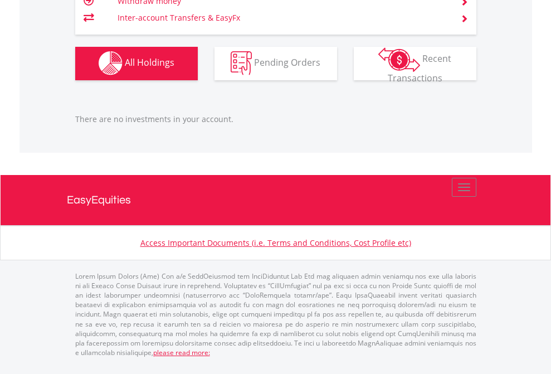 This screenshot has width=551, height=374. What do you see at coordinates (149, 62) in the screenshot?
I see `span: All Holdings` at bounding box center [149, 62].